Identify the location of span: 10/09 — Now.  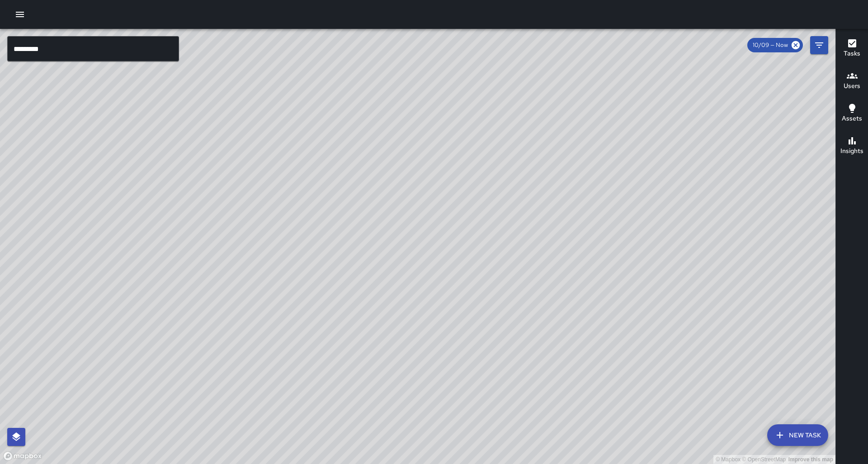
(770, 45).